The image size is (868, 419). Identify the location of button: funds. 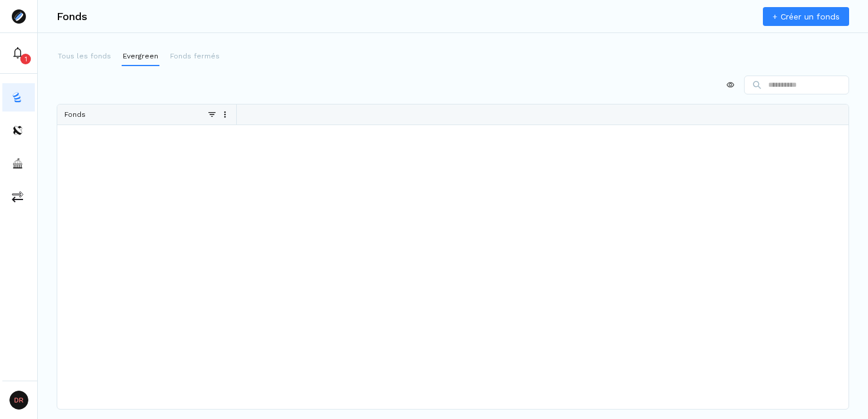
(19, 97).